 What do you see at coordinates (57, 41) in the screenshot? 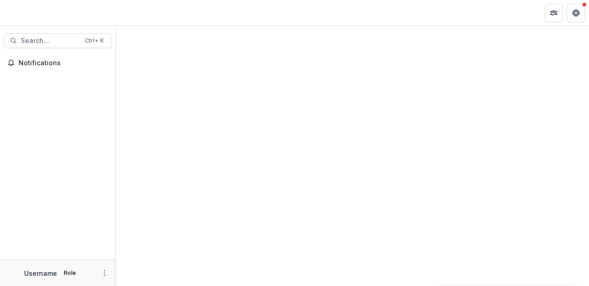
I see `button: Search...` at bounding box center [57, 41].